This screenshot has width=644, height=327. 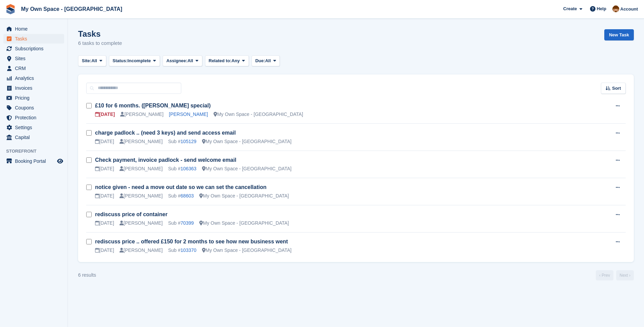 What do you see at coordinates (36, 128) in the screenshot?
I see `span: Settings` at bounding box center [36, 128].